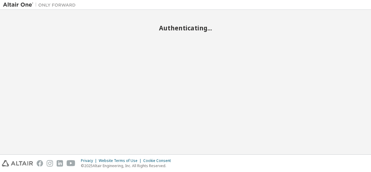  Describe the element at coordinates (71, 163) in the screenshot. I see `img: youtube.svg` at that location.